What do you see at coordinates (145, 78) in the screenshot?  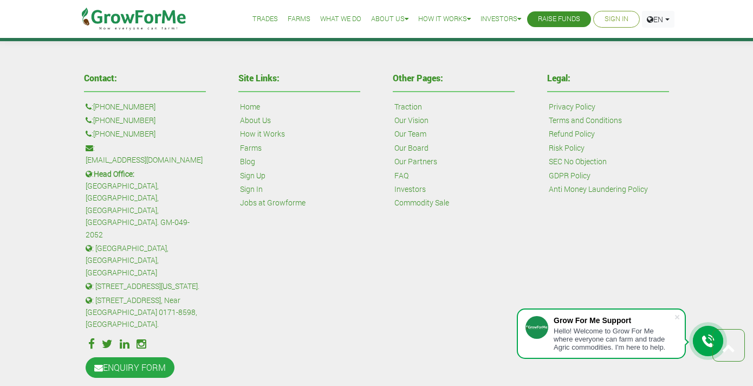 I see `h4: Contact:` at bounding box center [145, 78].